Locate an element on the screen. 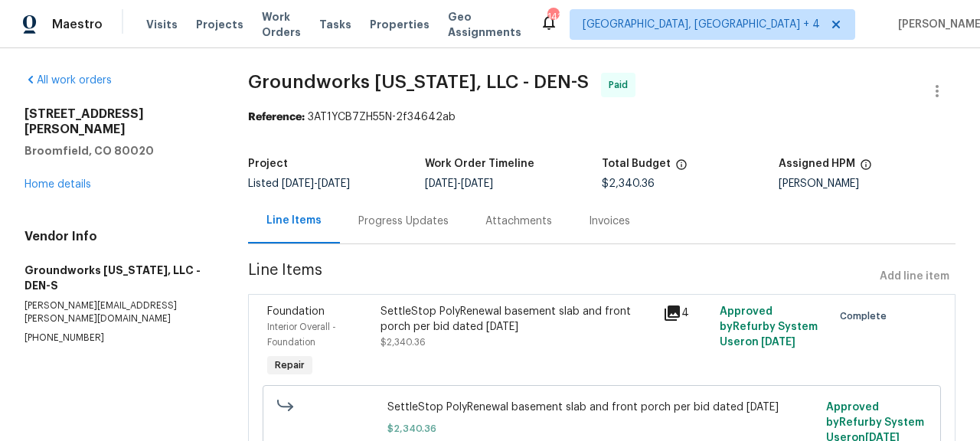  a: Home details is located at coordinates (58, 184).